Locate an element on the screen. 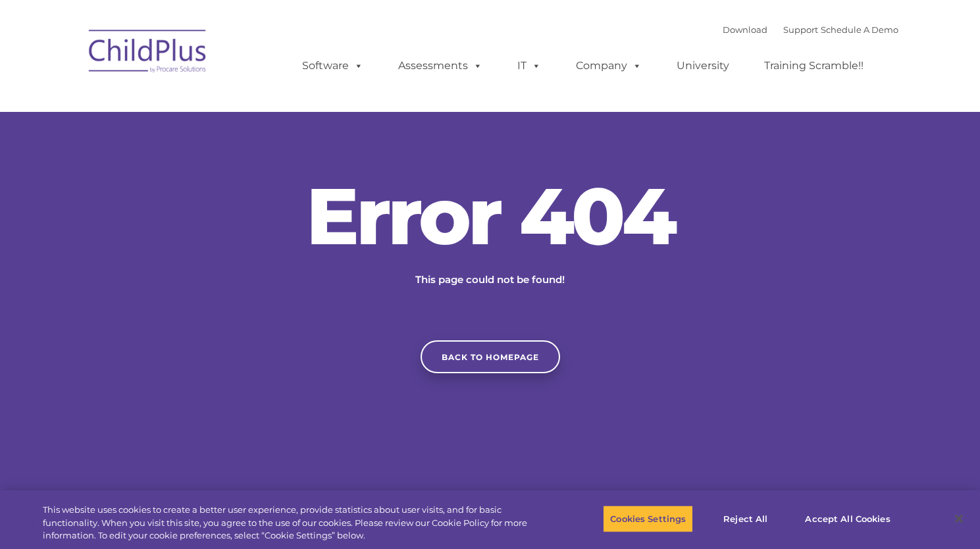 This screenshot has height=549, width=980. div: This website uses cookies to create a better user experience, provide statistics about user visit... is located at coordinates (291, 523).